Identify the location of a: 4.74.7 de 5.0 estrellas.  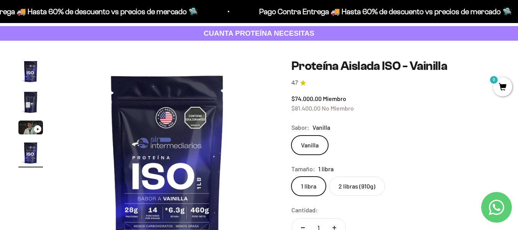
(395, 83).